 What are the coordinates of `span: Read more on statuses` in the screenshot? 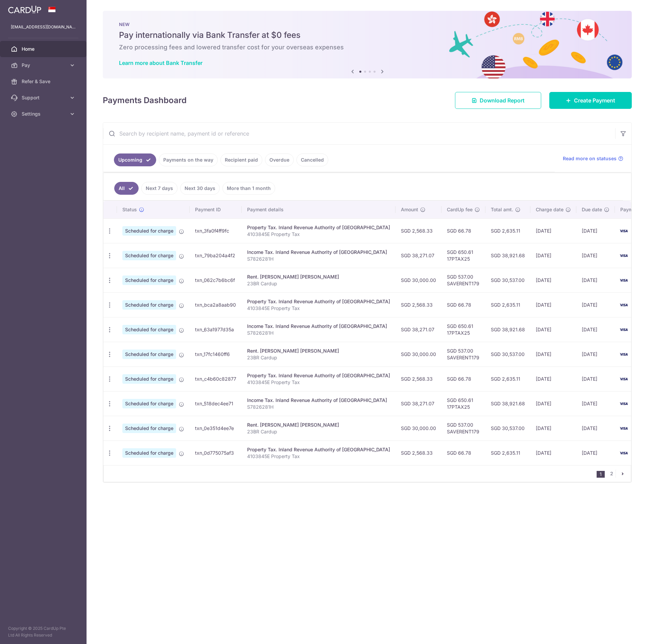 It's located at (590, 159).